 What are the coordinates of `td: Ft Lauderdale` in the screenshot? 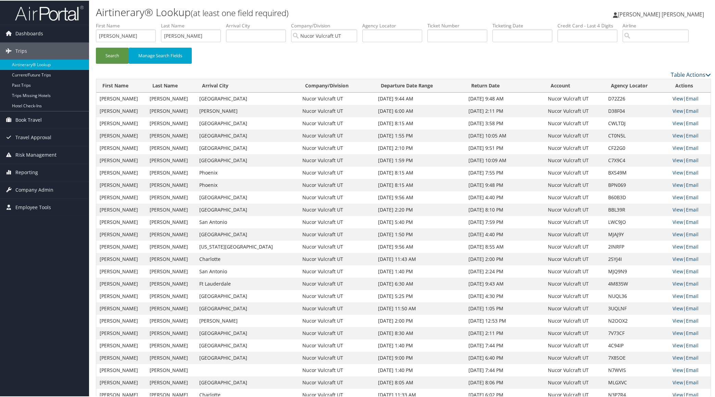 It's located at (247, 283).